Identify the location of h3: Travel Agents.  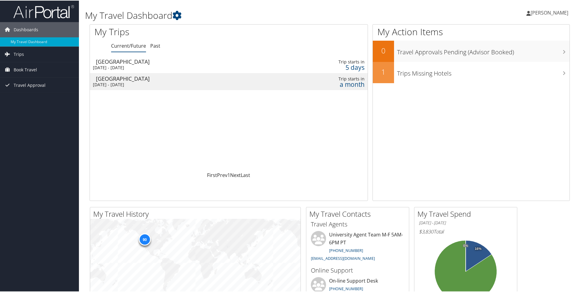
(358, 224).